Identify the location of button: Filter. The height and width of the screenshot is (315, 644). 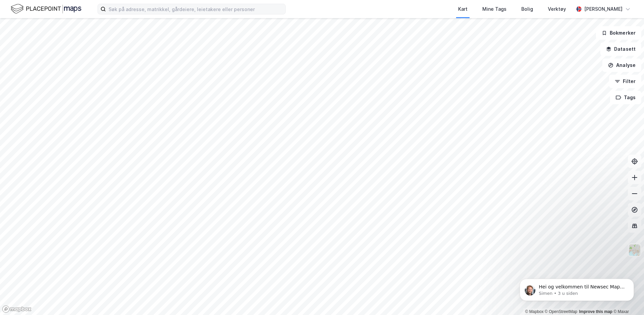
(625, 81).